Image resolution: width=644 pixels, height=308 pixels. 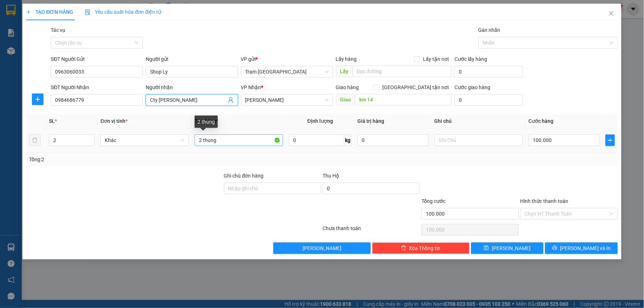 I want to click on label: Cước giao hàng, so click(x=472, y=87).